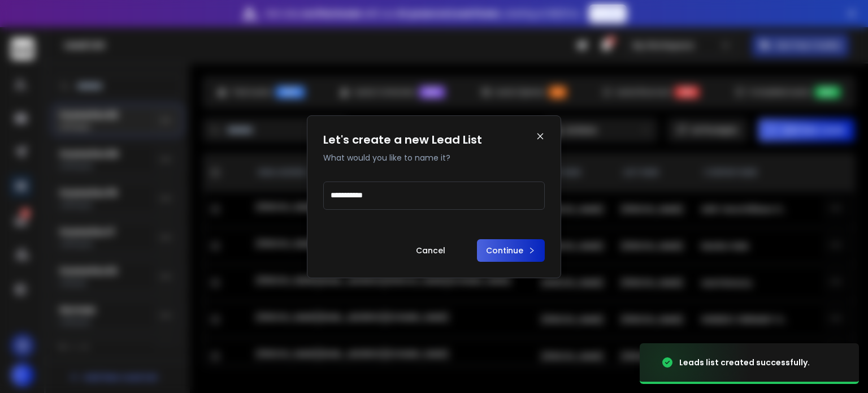 The image size is (868, 393). What do you see at coordinates (430, 251) in the screenshot?
I see `button: Cancel` at bounding box center [430, 251].